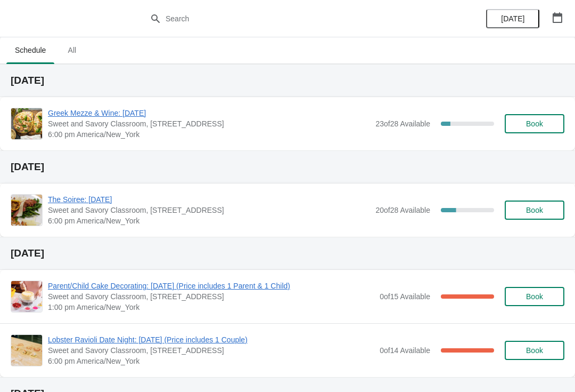  I want to click on input: Search, so click(298, 19).